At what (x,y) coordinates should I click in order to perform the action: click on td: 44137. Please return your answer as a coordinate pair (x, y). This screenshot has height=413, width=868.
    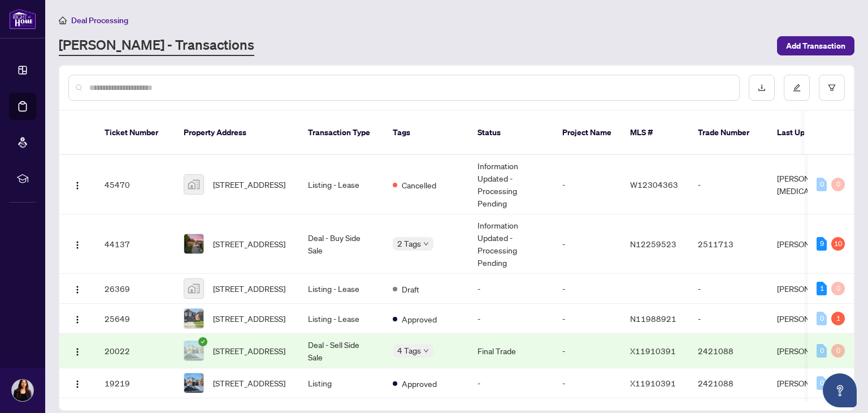
    Looking at the image, I should click on (135, 244).